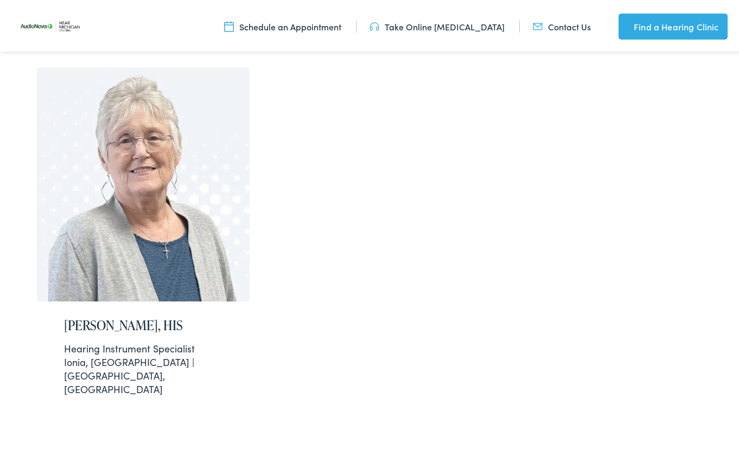  What do you see at coordinates (562, 24) in the screenshot?
I see `a: Contact Us` at bounding box center [562, 24].